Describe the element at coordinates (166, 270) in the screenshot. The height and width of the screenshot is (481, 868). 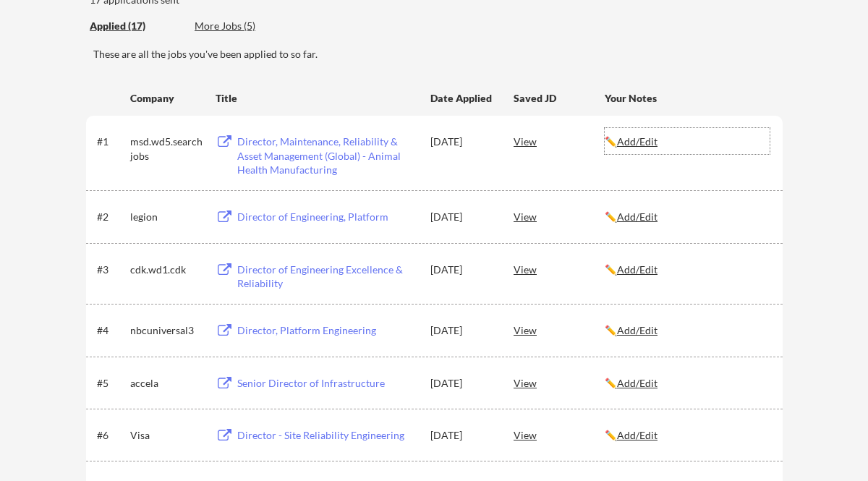
I see `div: cdk.wd1.cdk` at that location.